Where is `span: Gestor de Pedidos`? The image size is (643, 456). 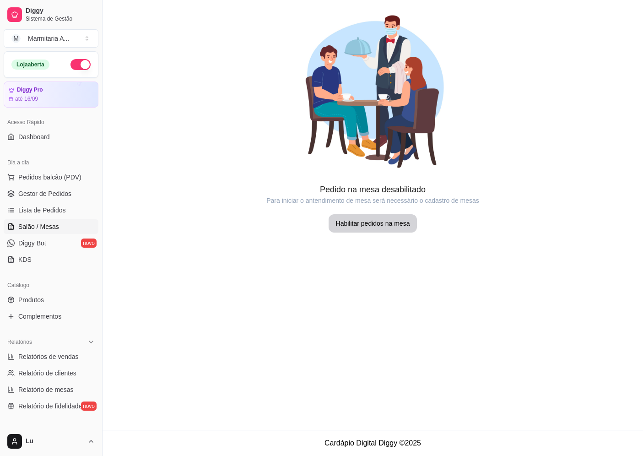
span: Gestor de Pedidos is located at coordinates (45, 194).